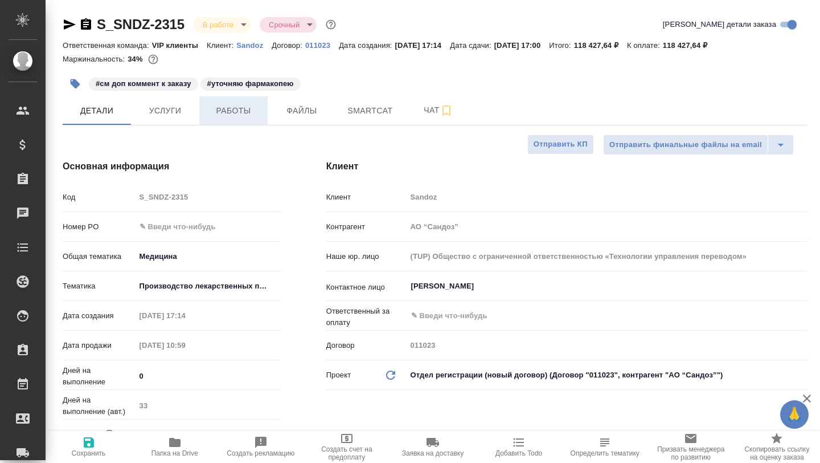 This screenshot has width=820, height=463. I want to click on p: Дата создания:, so click(367, 45).